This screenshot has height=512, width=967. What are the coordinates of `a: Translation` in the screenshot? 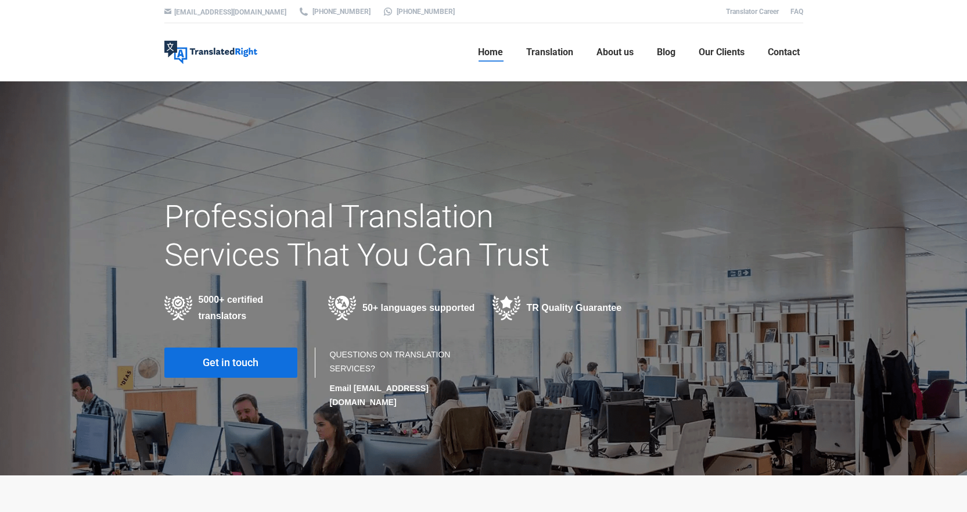 It's located at (549, 52).